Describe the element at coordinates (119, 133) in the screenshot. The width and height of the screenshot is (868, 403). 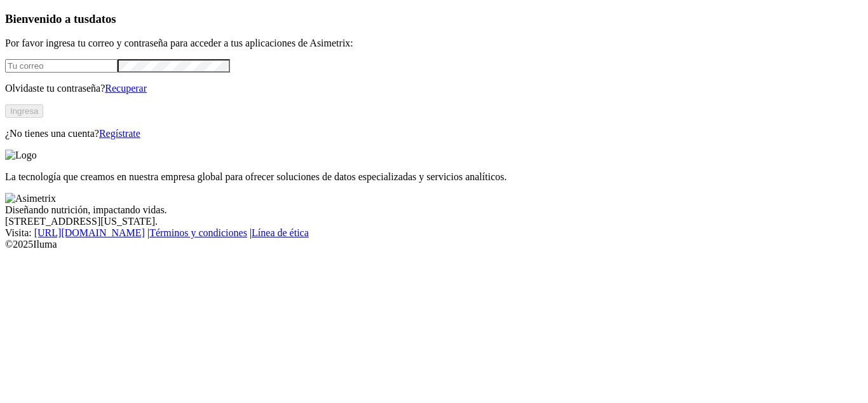
I see `a: Regístrate` at that location.